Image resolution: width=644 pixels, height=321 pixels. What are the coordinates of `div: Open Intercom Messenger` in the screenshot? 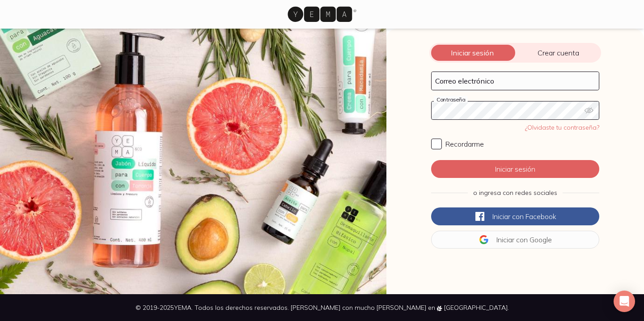 It's located at (624, 301).